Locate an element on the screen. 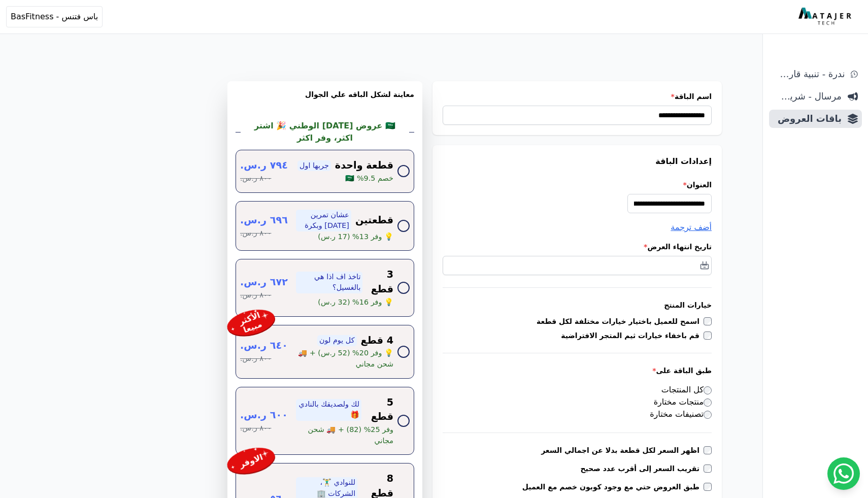  label: تقريب السعر إلى أقرب عدد صحيح is located at coordinates (641, 468).